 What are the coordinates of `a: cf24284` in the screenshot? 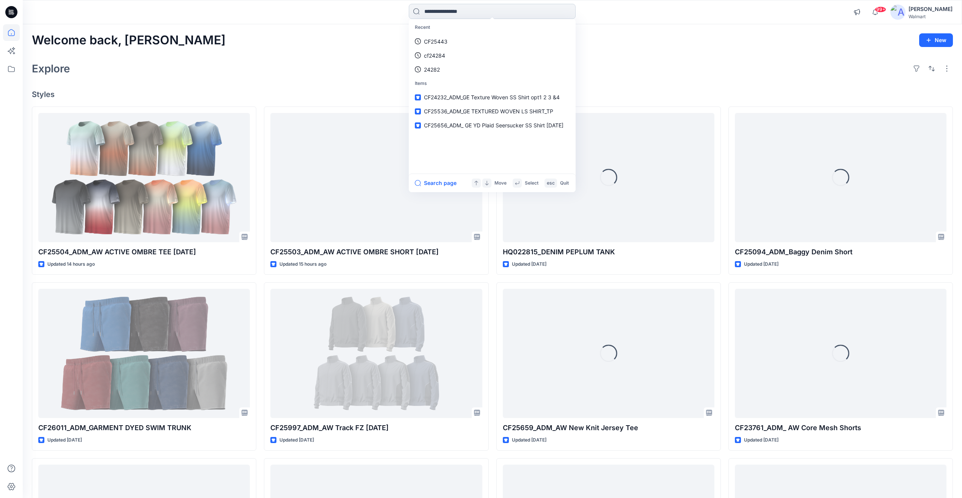 It's located at (492, 55).